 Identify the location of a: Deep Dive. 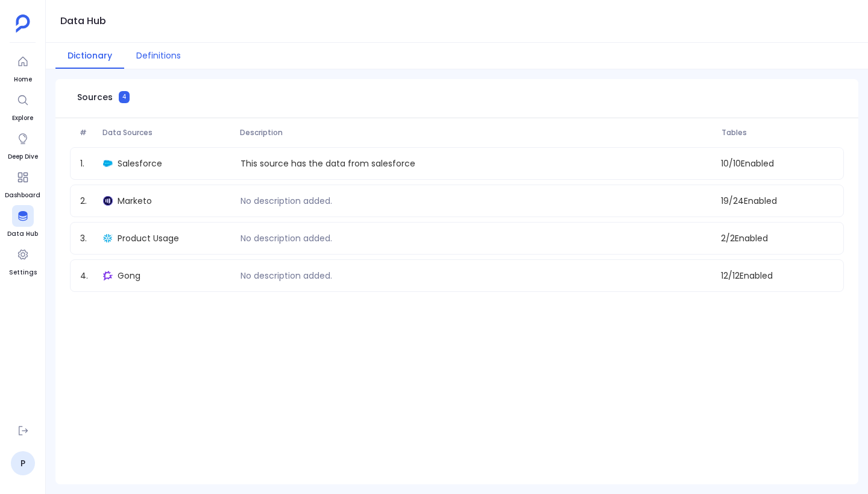
(23, 145).